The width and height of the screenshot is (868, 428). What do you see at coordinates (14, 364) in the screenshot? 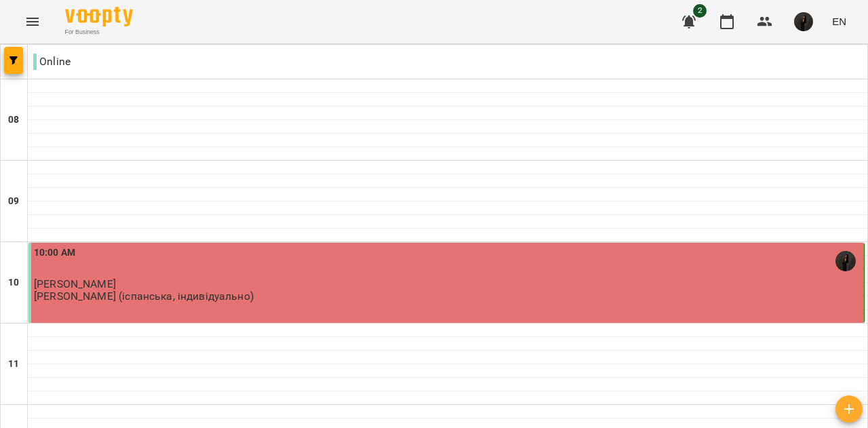
I see `h6: 11` at bounding box center [14, 364].